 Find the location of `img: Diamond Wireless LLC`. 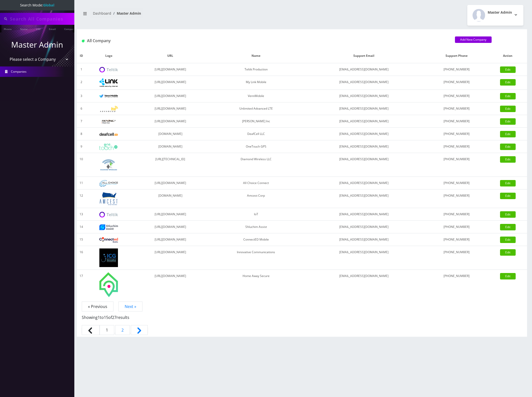

img: Diamond Wireless LLC is located at coordinates (109, 165).